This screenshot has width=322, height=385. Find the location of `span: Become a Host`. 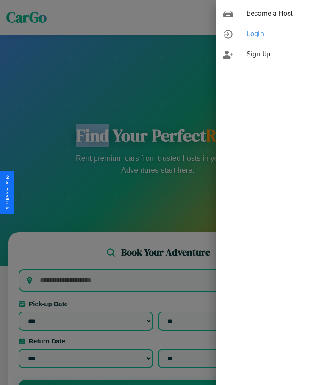

span: Become a Host is located at coordinates (281, 14).